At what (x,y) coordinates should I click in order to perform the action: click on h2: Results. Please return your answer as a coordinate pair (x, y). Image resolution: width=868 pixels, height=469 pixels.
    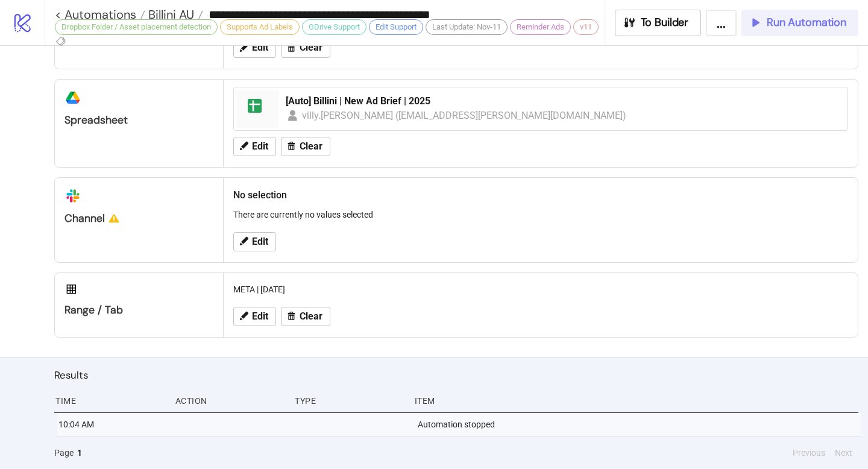
    Looking at the image, I should click on (457, 376).